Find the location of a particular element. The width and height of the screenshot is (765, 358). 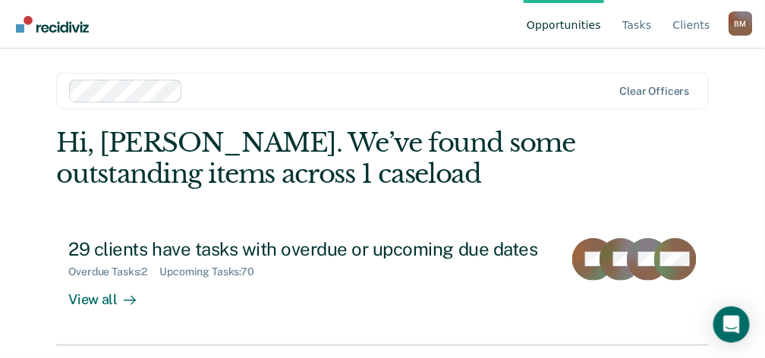

div: B M is located at coordinates (740, 24).